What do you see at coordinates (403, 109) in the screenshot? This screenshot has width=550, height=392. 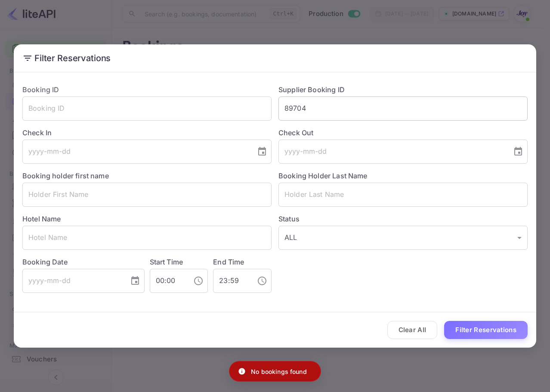 I see `input: Supplier Booking ID` at bounding box center [403, 109].